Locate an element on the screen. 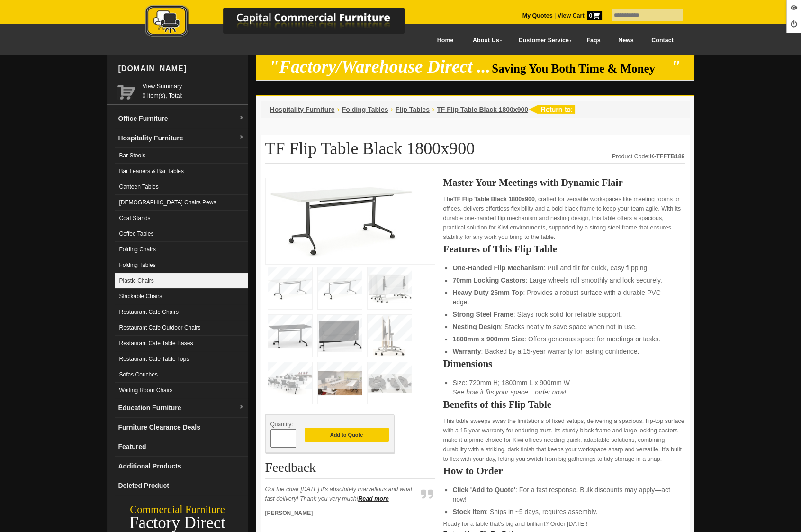 This screenshot has height=532, width=801. li: : For a fast response. Bulk discounts may apply—act now! is located at coordinates (564, 494).